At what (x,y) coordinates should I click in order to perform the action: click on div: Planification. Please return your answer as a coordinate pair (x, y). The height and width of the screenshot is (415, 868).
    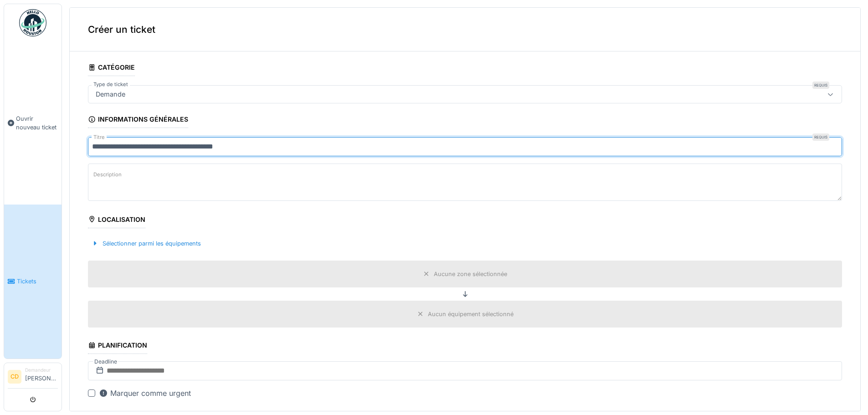
    Looking at the image, I should click on (118, 346).